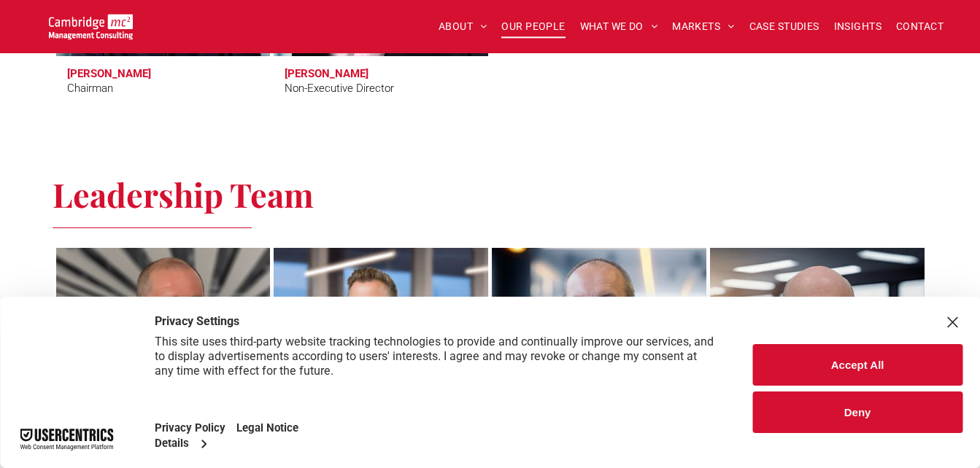 The image size is (980, 468). Describe the element at coordinates (703, 27) in the screenshot. I see `a: MARKETS` at that location.